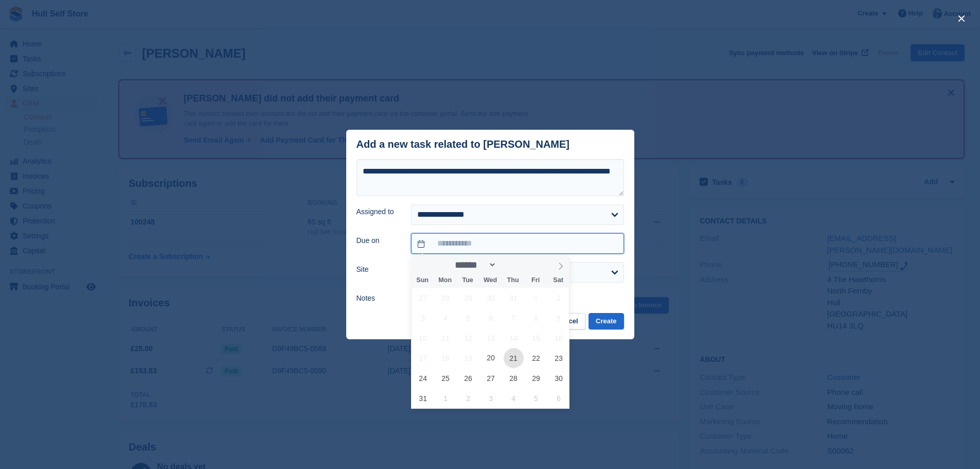  I want to click on span: August 26, 2025, so click(468, 378).